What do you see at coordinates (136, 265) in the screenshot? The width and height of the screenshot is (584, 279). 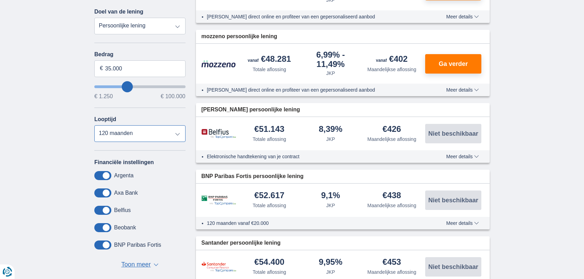 I see `span: Toon meer` at bounding box center [136, 265].